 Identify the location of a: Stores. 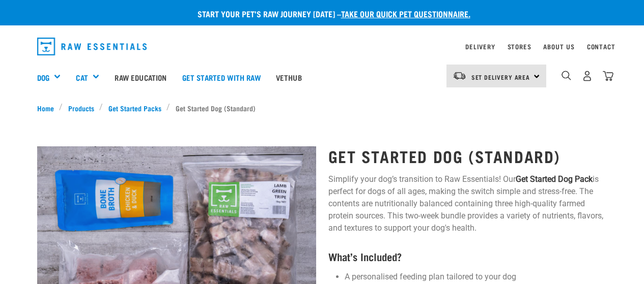
(519, 46).